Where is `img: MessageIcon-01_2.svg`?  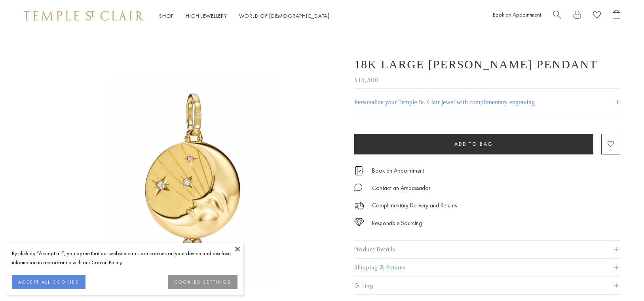 img: MessageIcon-01_2.svg is located at coordinates (358, 187).